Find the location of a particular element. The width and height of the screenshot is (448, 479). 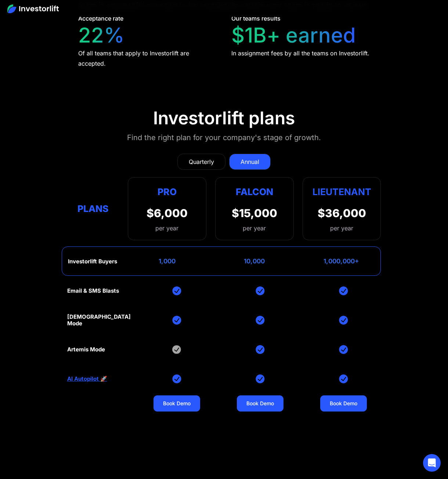

div: Investorlift Buyers is located at coordinates (92, 262).